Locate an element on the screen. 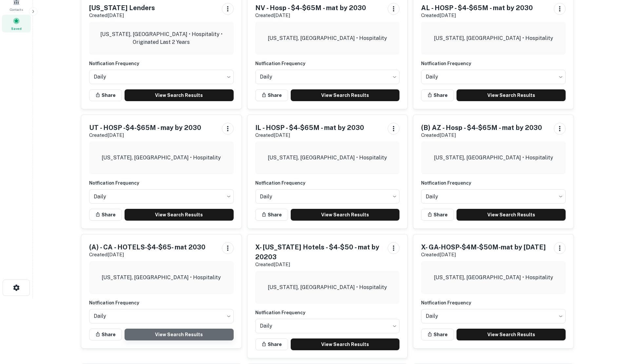 Image resolution: width=622 pixels, height=364 pixels. h5: IL - HOSP - $4-$65M - mat by 2030 is located at coordinates (310, 128).